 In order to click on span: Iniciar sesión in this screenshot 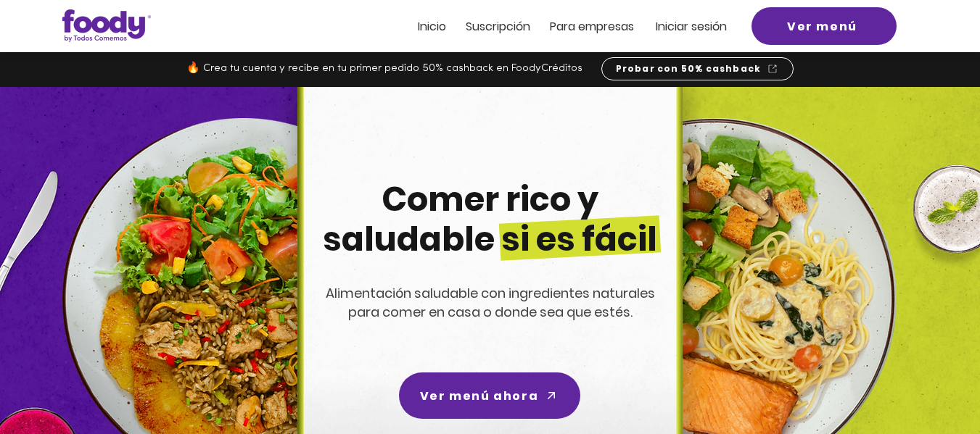, I will do `click(691, 26)`.